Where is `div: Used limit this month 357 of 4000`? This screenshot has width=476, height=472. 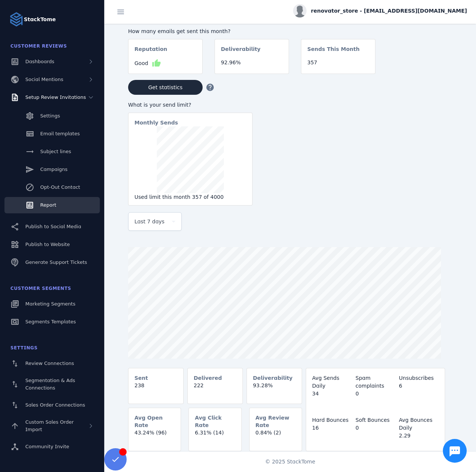
div: Used limit this month 357 of 4000 is located at coordinates (190, 197).